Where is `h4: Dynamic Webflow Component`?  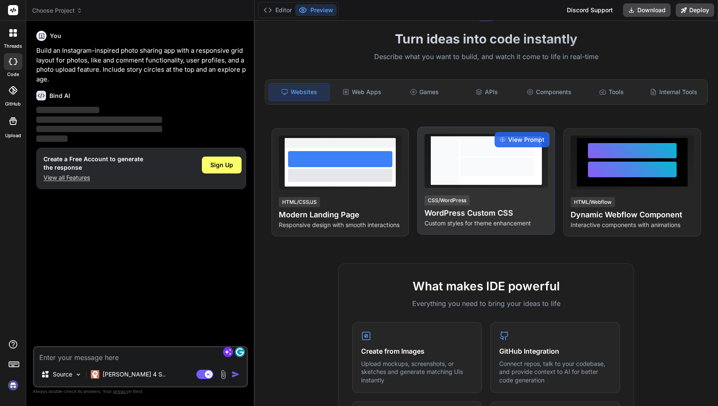 h4: Dynamic Webflow Component is located at coordinates (632, 215).